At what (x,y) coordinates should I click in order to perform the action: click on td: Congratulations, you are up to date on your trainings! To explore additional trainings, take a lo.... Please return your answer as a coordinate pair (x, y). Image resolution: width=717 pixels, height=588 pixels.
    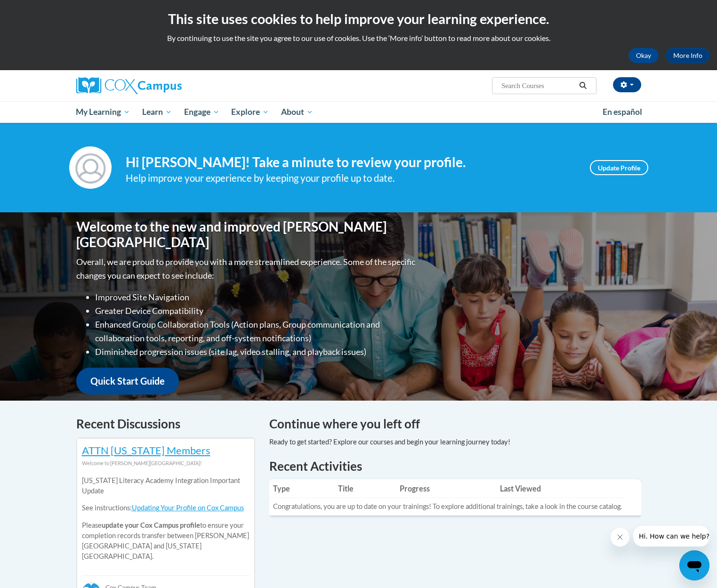
    Looking at the image, I should click on (447, 506).